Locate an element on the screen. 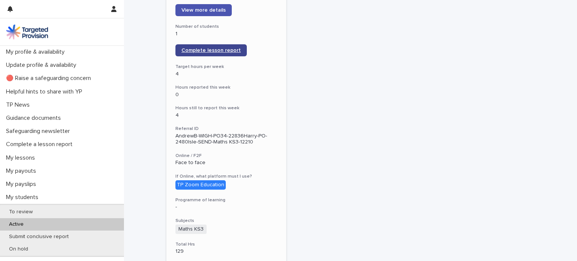  p: Guidance documents is located at coordinates (35, 118).